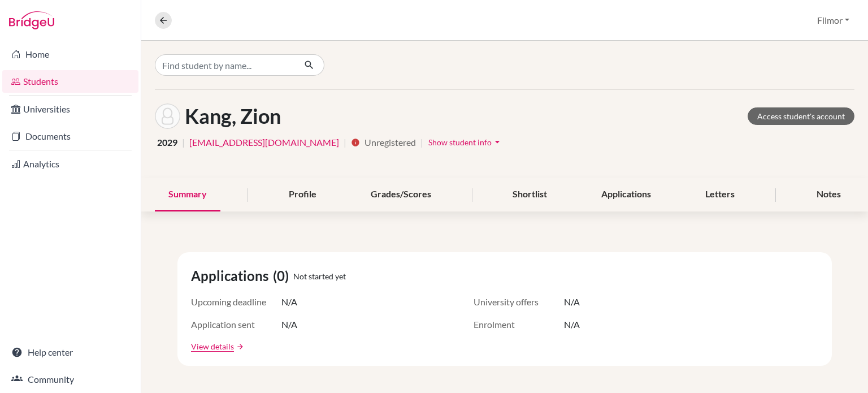 The width and height of the screenshot is (868, 393). I want to click on span: Unregistered, so click(390, 142).